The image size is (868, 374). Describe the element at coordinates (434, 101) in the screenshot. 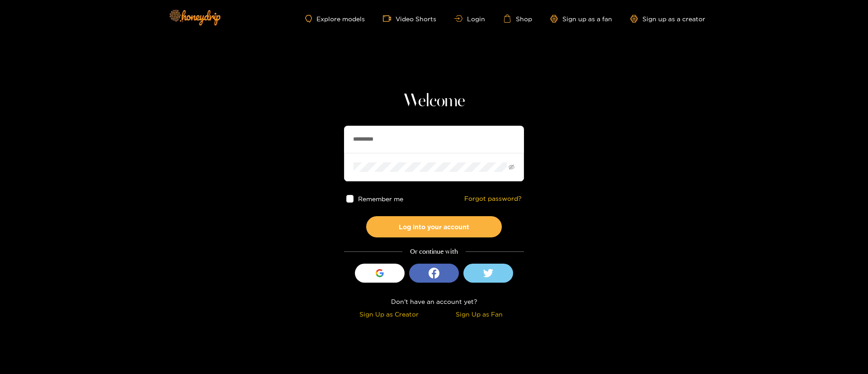

I see `h1: Welcome` at that location.